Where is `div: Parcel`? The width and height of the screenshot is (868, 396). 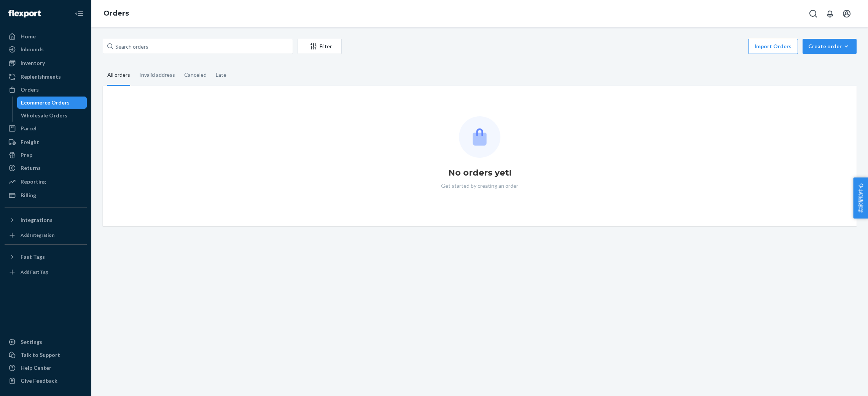
div: Parcel is located at coordinates (29, 128).